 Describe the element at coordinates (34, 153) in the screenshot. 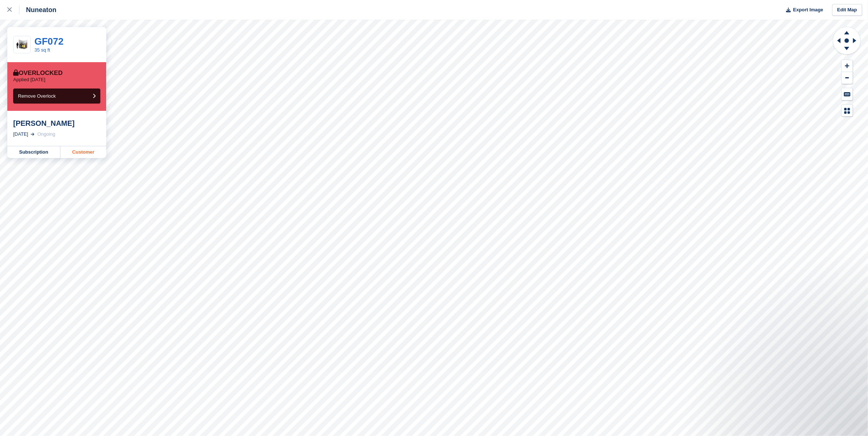

I see `a: Subscription` at that location.